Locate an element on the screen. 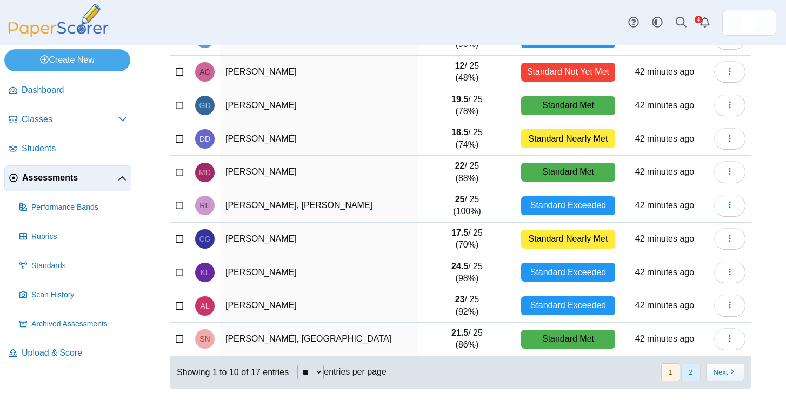  td: / 25 (74%) is located at coordinates (467, 139).